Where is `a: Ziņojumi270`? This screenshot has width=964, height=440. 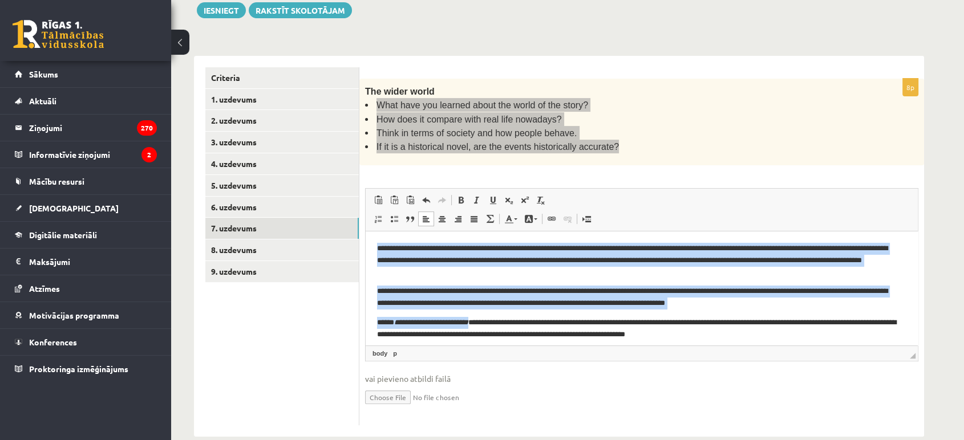
a: Ziņojumi270 is located at coordinates (86, 128).